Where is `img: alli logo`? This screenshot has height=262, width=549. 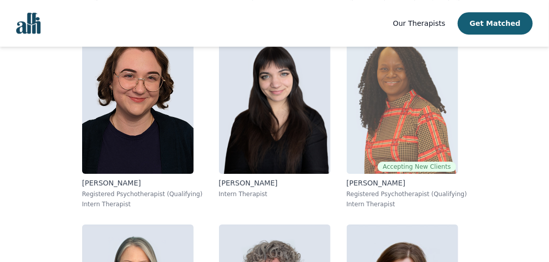
img: alli logo is located at coordinates (28, 23).